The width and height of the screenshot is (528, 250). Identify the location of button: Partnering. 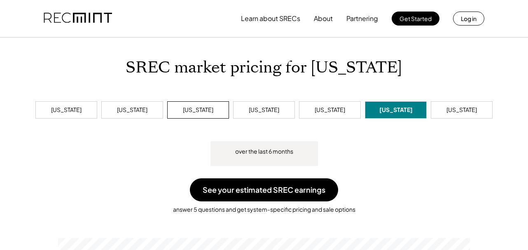
(362, 19).